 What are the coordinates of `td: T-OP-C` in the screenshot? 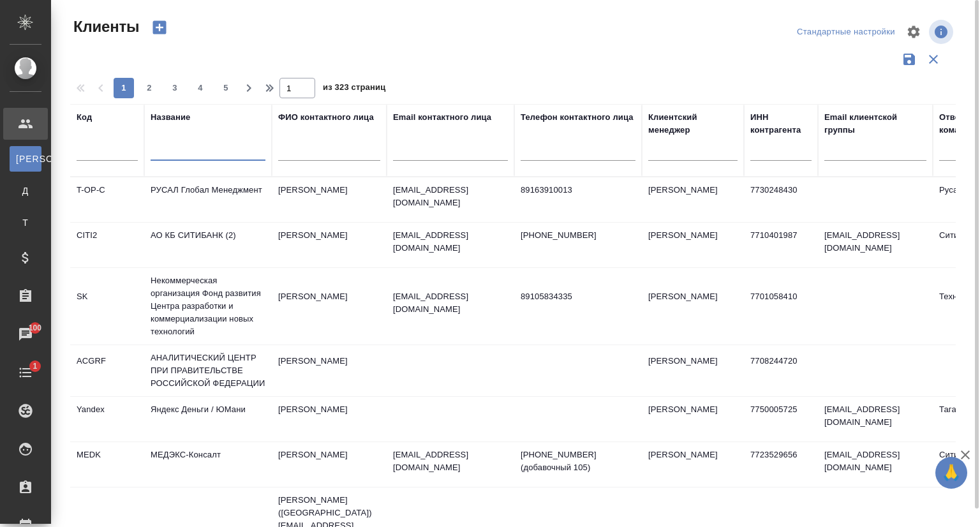 It's located at (107, 199).